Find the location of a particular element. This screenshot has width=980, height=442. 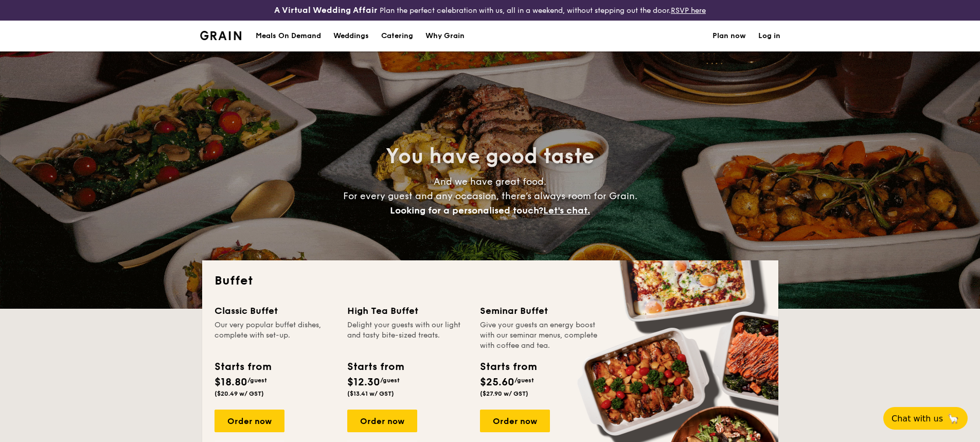

a: Logotype is located at coordinates (221, 36).